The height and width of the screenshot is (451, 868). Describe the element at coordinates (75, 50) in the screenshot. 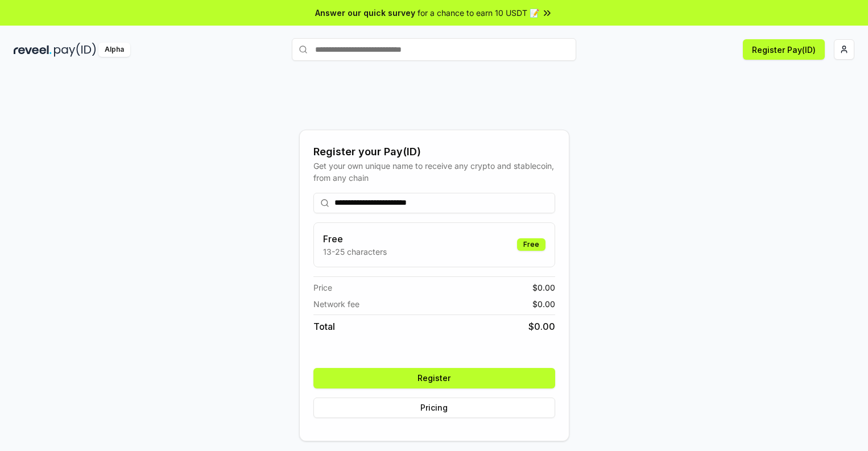

I see `img: pay_id` at that location.